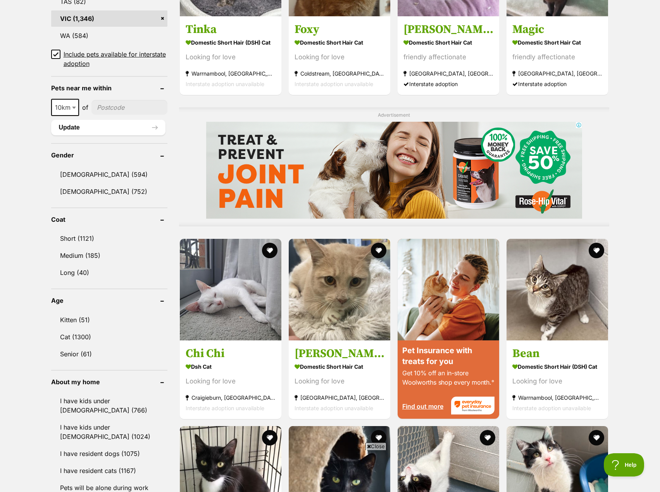 Image resolution: width=660 pixels, height=492 pixels. I want to click on a: Cat (1300), so click(109, 337).